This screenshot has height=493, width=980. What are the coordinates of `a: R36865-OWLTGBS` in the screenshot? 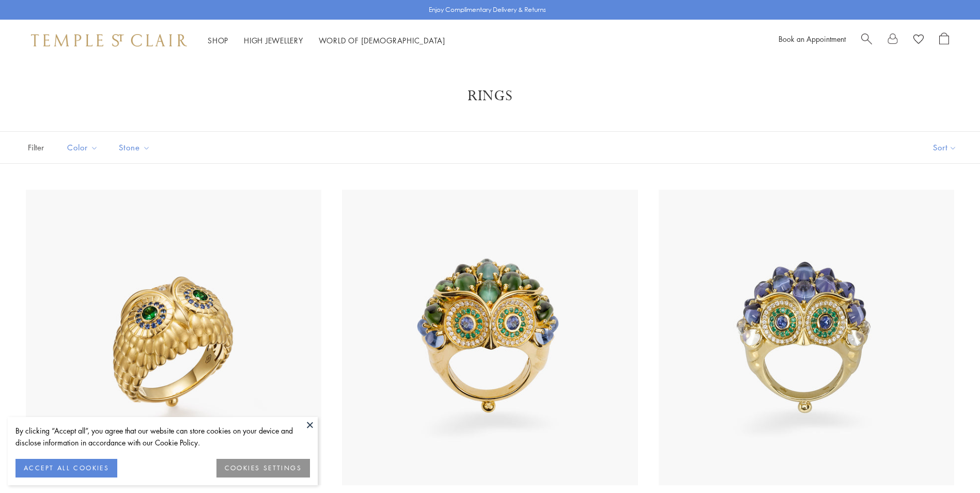 It's located at (173, 337).